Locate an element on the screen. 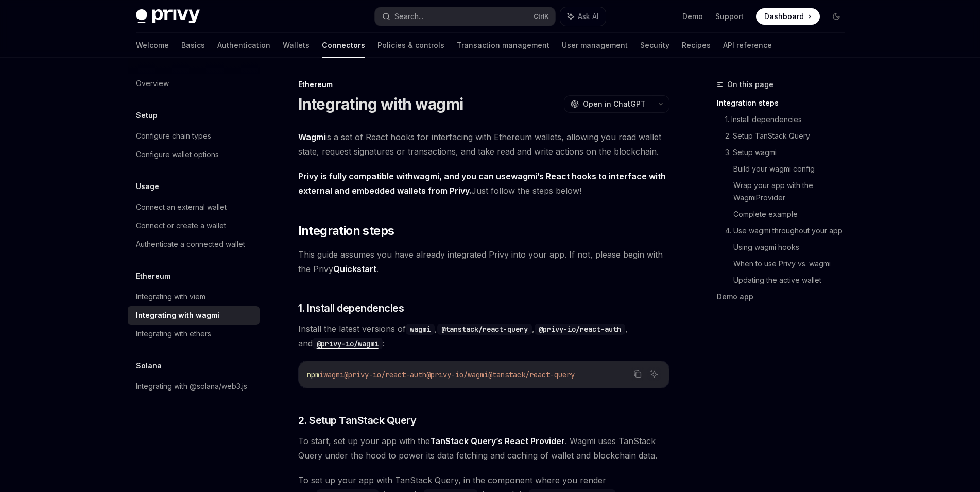 The height and width of the screenshot is (492, 980). a: Wallets is located at coordinates (296, 45).